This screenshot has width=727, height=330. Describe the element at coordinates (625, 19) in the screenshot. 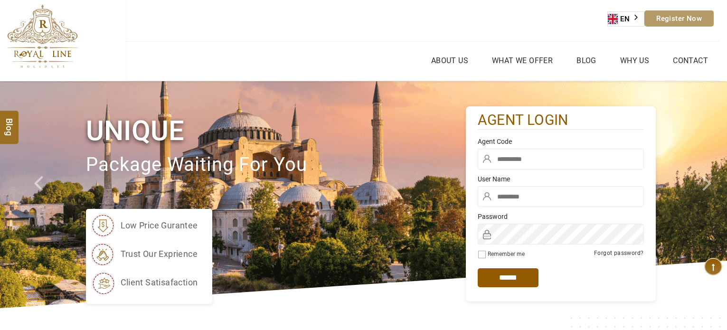

I see `a: EN` at that location.